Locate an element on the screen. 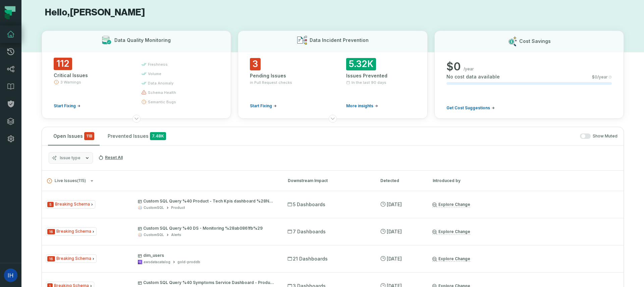 The height and width of the screenshot is (287, 644). p: Custom SQL Query %40 DS - Monitoring %28ab0861fb%29 is located at coordinates (207, 228).